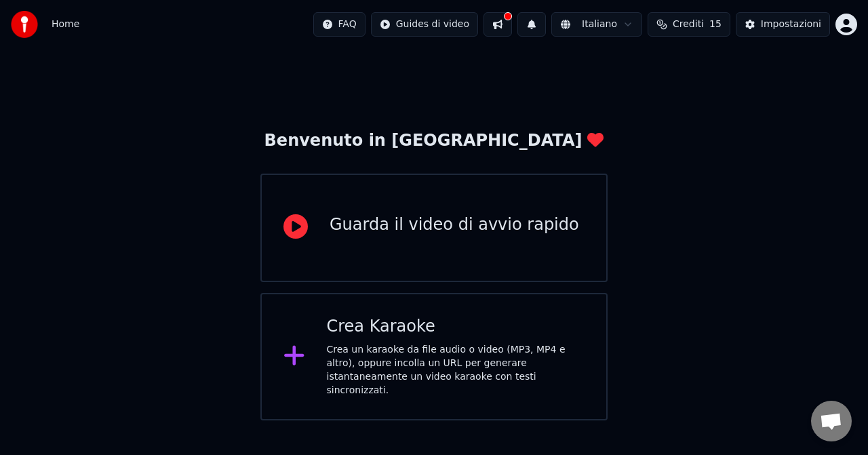 Image resolution: width=868 pixels, height=455 pixels. I want to click on button: Guides di video, so click(424, 24).